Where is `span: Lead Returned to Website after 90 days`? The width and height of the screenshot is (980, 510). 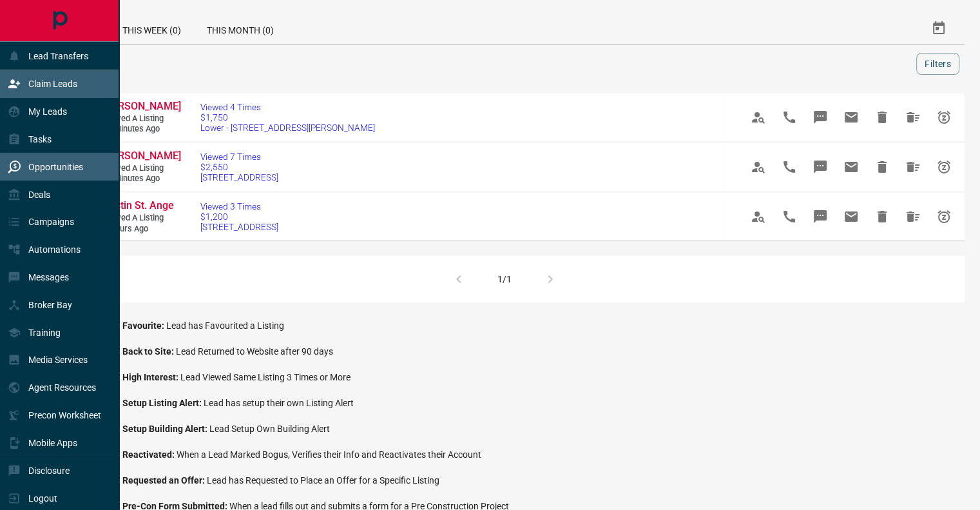 span: Lead Returned to Website after 90 days is located at coordinates (254, 351).